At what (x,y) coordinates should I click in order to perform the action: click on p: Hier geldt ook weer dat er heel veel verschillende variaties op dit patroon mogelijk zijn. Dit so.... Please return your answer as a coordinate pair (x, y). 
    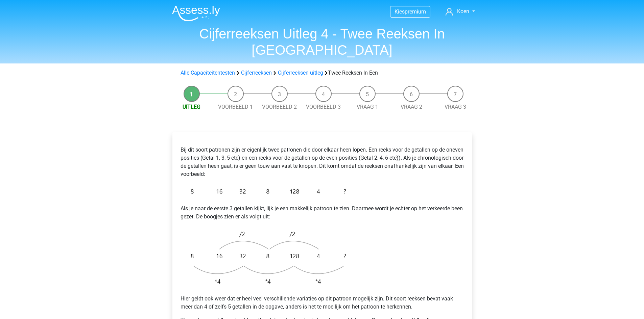
    Looking at the image, I should click on (322, 303).